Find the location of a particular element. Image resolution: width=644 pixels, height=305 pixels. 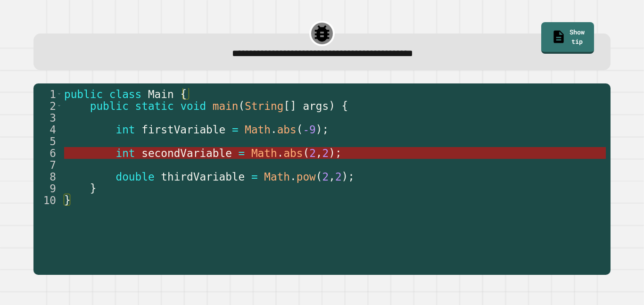

span: Toggle code folding, rows 2 through 9 is located at coordinates (59, 105).